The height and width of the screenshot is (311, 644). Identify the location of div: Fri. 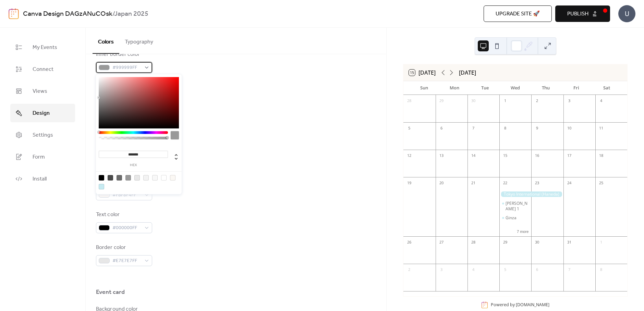
(576, 88).